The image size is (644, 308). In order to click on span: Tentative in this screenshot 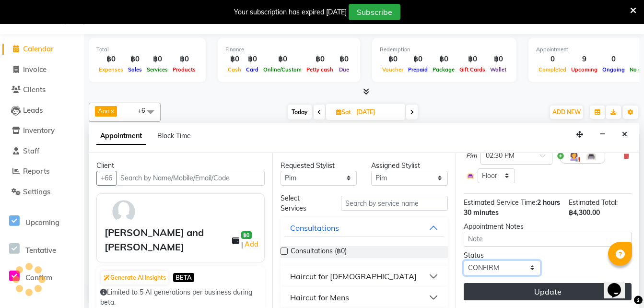, I will do `click(41, 250)`.